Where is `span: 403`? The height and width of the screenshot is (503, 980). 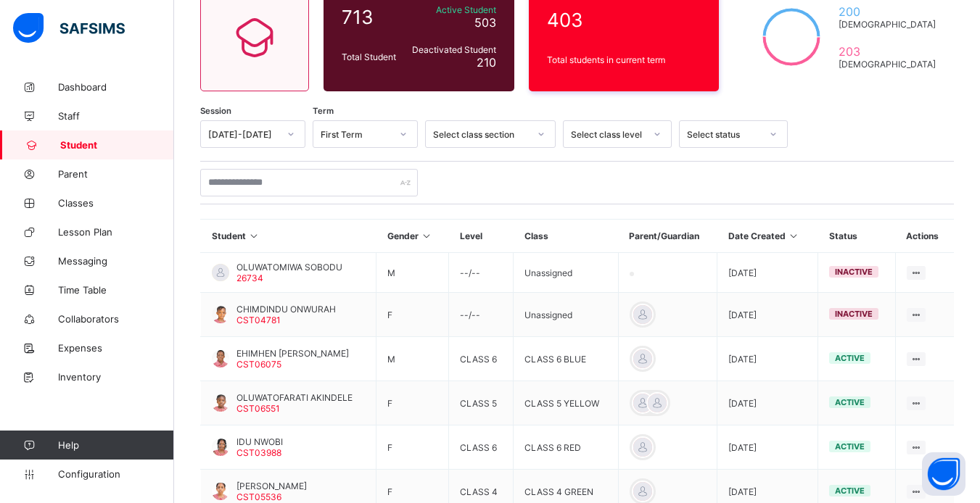 span: 403 is located at coordinates (624, 19).